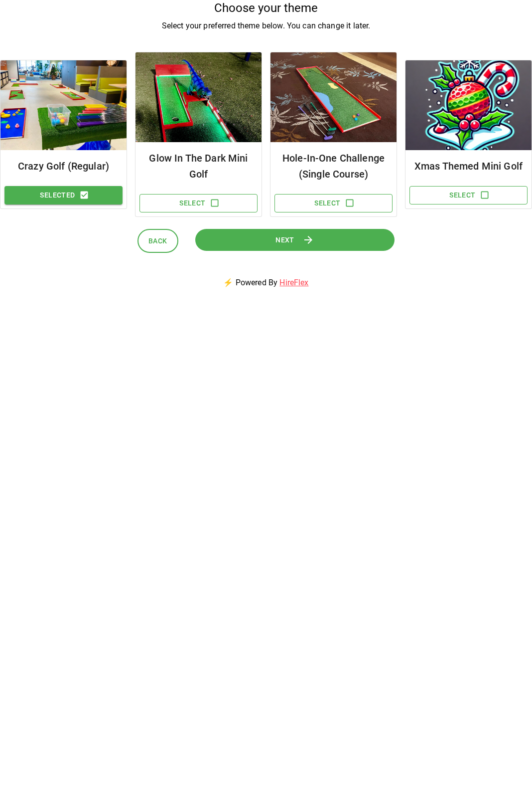  I want to click on button: Selected, so click(64, 195).